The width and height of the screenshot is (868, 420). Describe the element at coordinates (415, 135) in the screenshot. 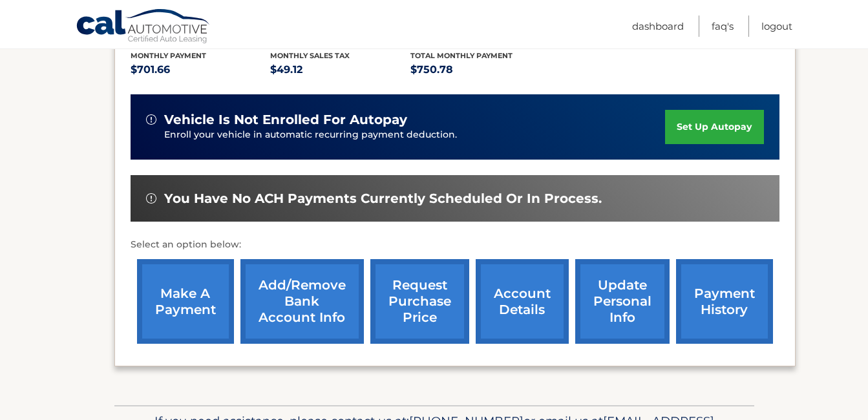

I see `p: Enroll your vehicle in automatic recurring payment deduction.` at that location.